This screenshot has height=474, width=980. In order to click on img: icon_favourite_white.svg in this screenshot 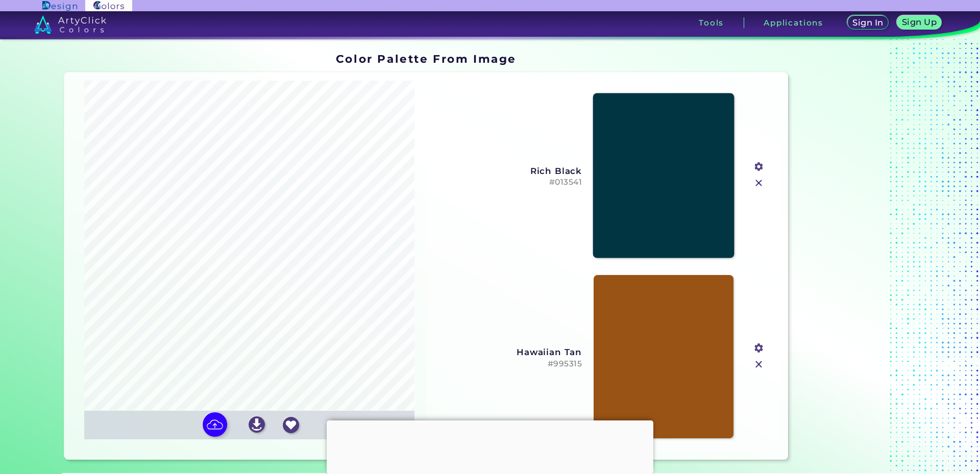, I will do `click(291, 425)`.